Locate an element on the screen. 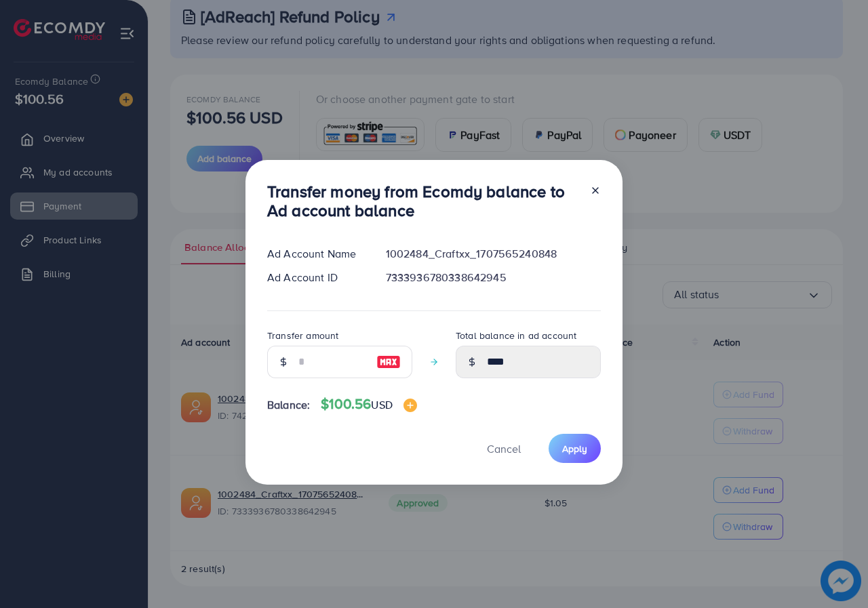 This screenshot has height=608, width=868. div: Ad Account ID is located at coordinates (315, 278).